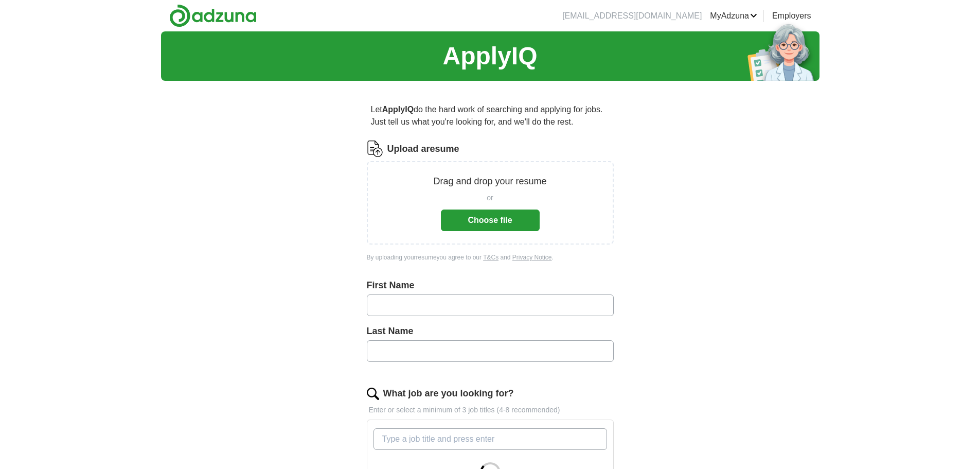 The image size is (980, 469). I want to click on a: MyAdzuna, so click(734, 16).